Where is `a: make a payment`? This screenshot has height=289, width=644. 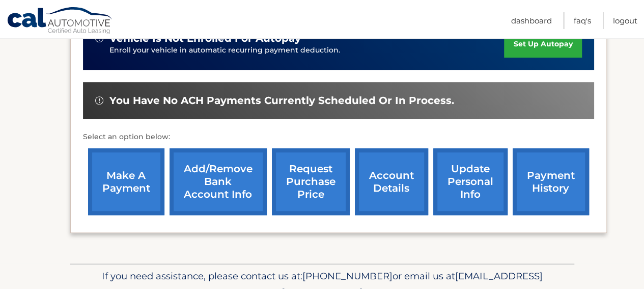
a: make a payment is located at coordinates (126, 181).